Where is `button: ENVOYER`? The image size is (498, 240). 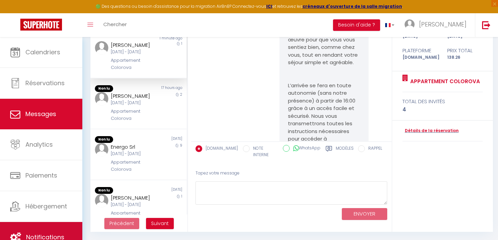
button: ENVOYER is located at coordinates (365, 214).